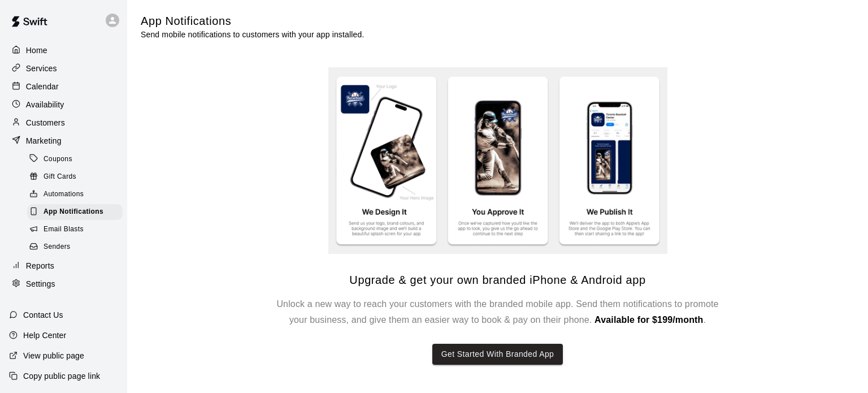 Image resolution: width=868 pixels, height=393 pixels. What do you see at coordinates (497, 280) in the screenshot?
I see `h5: Upgrade & get your own branded iPhone & Android app` at bounding box center [497, 280].